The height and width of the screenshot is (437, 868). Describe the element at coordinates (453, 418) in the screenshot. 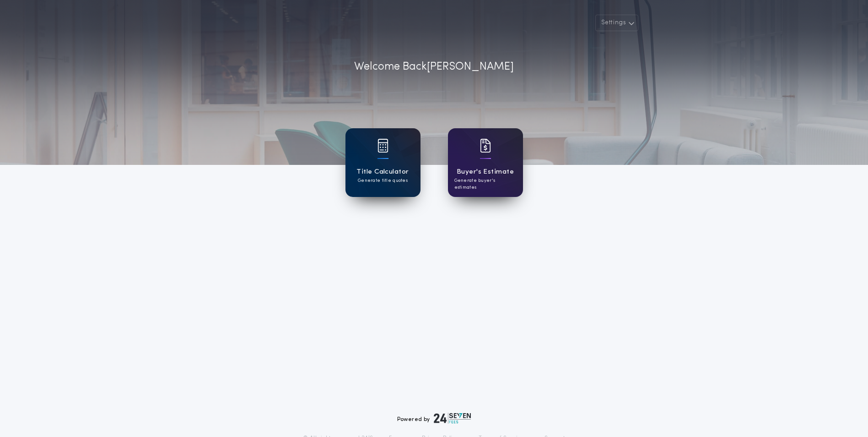

I see `img: logo` at that location.